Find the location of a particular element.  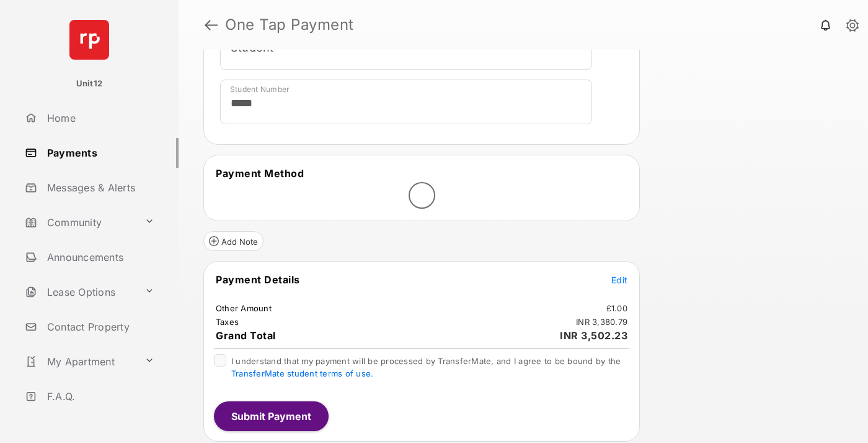

a: Contact Property is located at coordinates (99, 326).